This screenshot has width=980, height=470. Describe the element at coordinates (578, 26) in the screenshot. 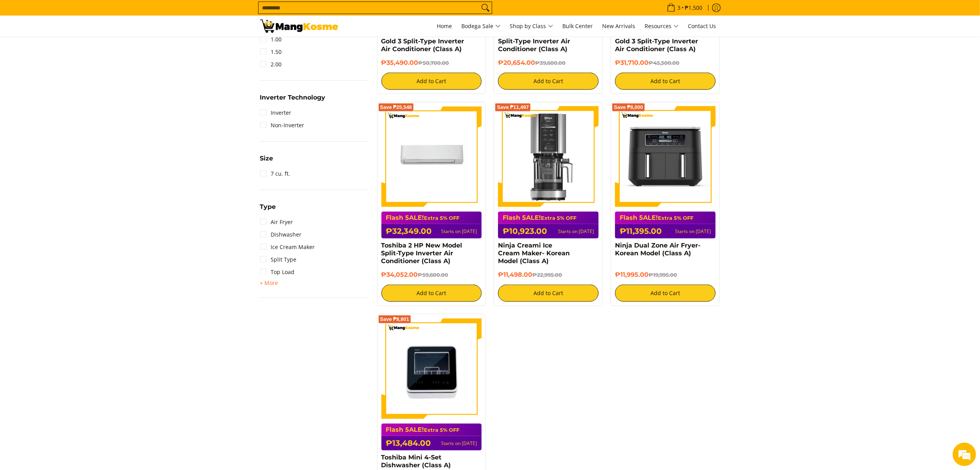

I see `a: Bulk Center` at that location.